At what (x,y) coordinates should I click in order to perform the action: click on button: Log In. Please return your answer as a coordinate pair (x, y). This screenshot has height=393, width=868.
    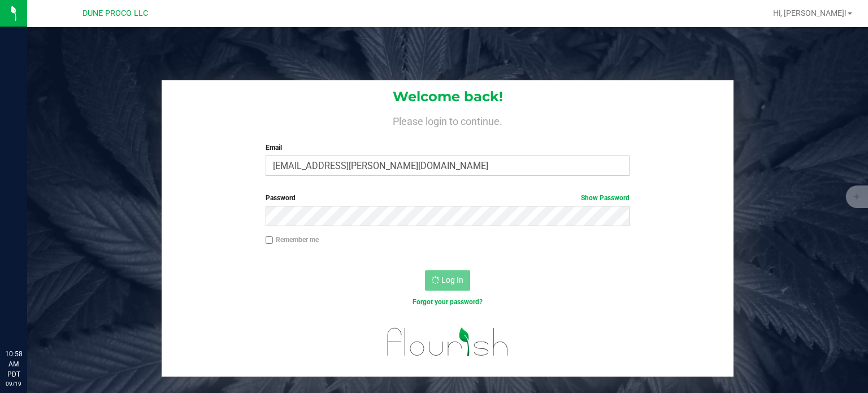
    Looking at the image, I should click on (447, 280).